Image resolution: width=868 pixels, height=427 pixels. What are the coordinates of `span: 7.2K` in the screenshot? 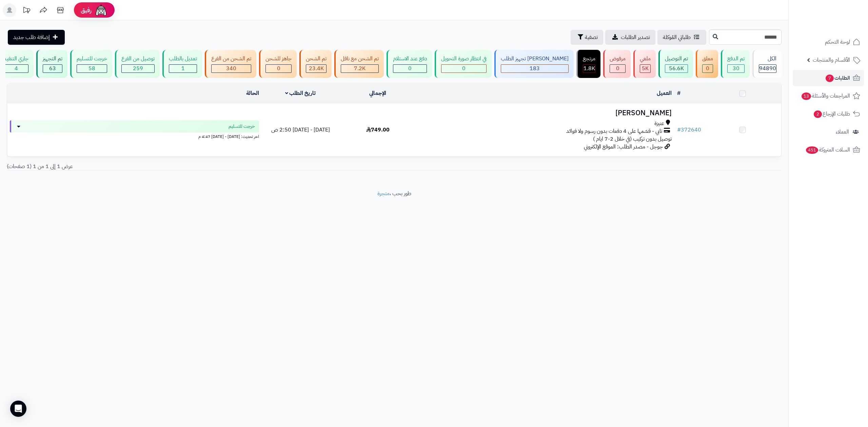 It's located at (360, 68).